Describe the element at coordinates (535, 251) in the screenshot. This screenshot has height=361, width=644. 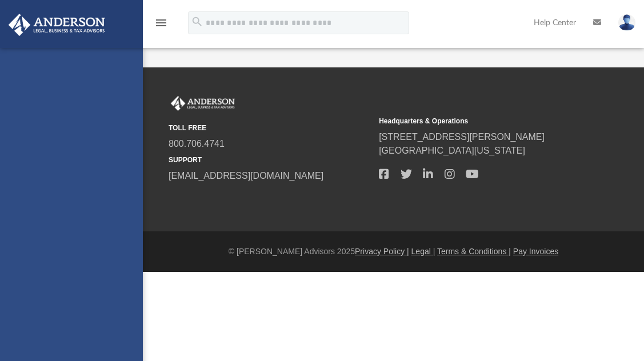
I see `a: Pay Invoices` at that location.